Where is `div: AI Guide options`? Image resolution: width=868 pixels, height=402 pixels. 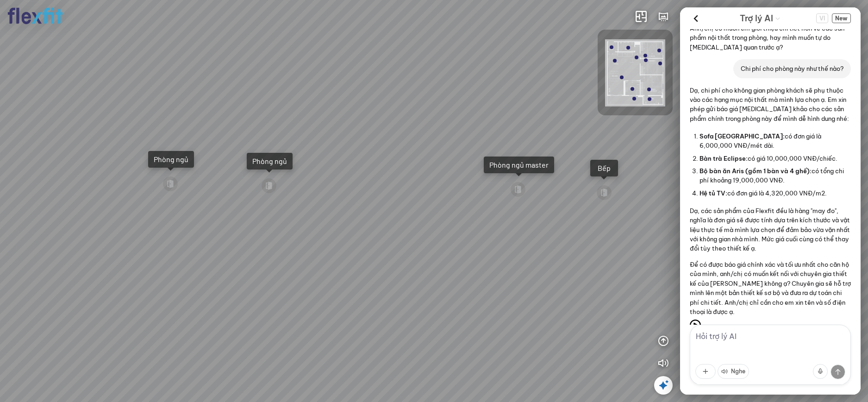
div: AI Guide options is located at coordinates (760, 18).